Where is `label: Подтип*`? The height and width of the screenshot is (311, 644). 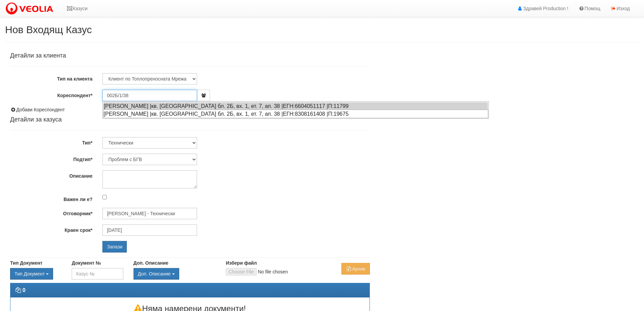 label: Подтип* is located at coordinates (51, 158).